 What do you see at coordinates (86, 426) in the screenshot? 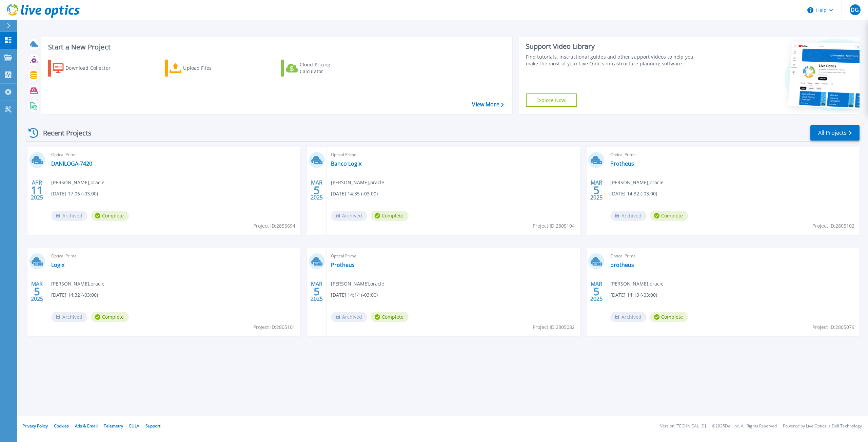
I see `a: Ads & Email` at bounding box center [86, 426].